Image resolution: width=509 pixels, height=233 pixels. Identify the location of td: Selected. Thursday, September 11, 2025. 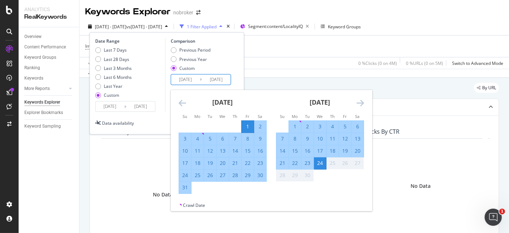
(332, 139).